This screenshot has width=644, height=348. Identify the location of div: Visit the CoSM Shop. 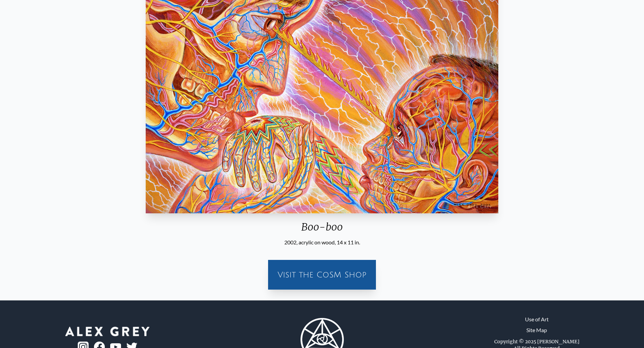
(322, 275).